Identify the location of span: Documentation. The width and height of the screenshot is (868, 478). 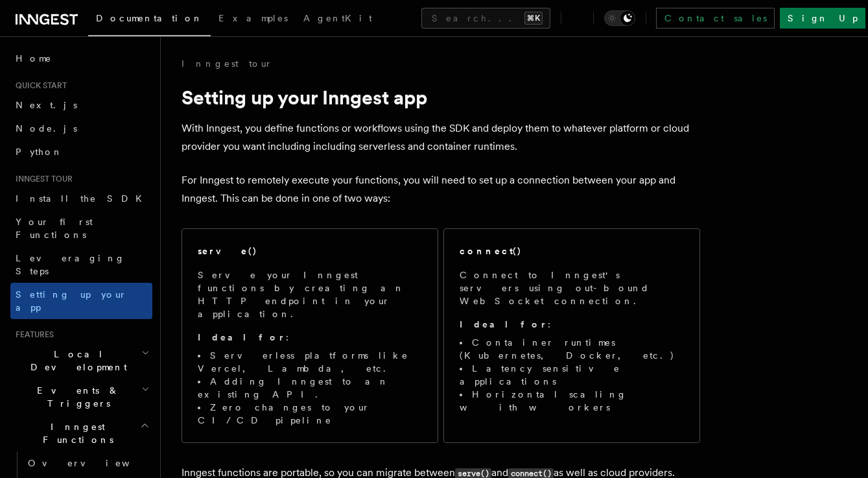
(149, 18).